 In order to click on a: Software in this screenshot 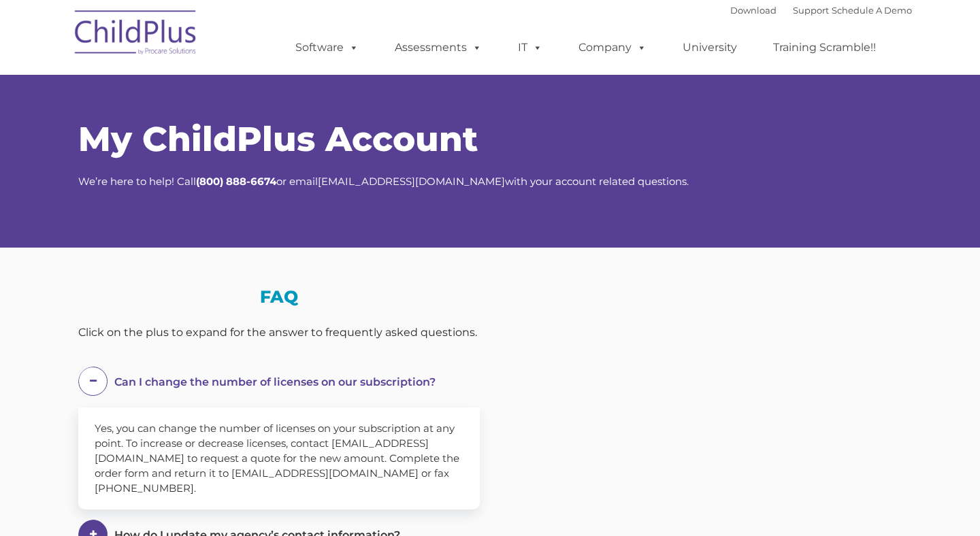, I will do `click(326, 47)`.